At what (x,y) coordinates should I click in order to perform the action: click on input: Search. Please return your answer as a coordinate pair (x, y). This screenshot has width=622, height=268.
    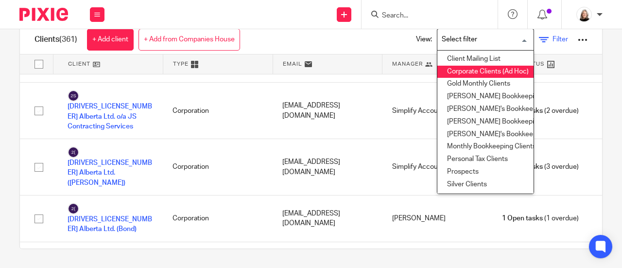
    Looking at the image, I should click on (425, 16).